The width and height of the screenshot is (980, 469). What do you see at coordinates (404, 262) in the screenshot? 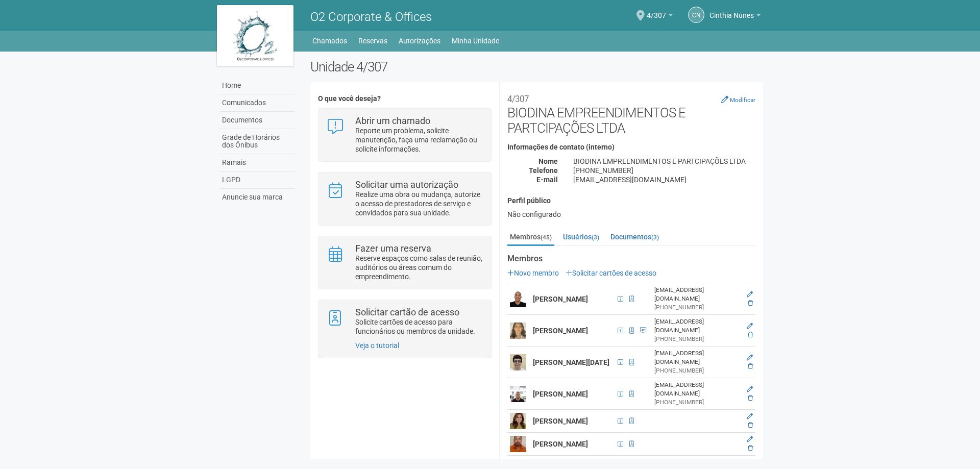
I see `a: Fazer uma reserva Reserve espaços como salas de reunião, auditórios ou áreas comum do empreendime...` at bounding box center [404, 262].